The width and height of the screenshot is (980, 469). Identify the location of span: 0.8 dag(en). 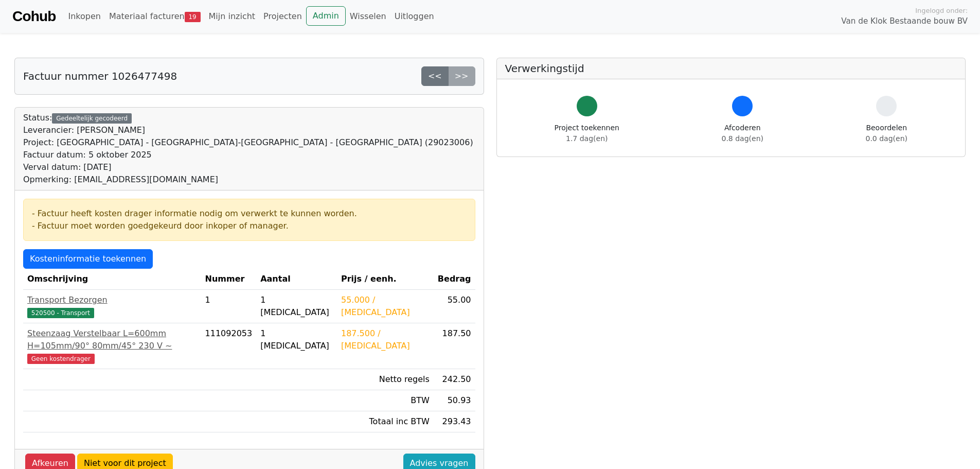
(743, 139).